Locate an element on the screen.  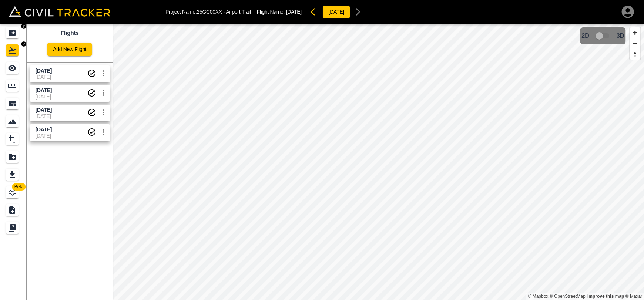
a: OpenStreetMap is located at coordinates (568, 296).